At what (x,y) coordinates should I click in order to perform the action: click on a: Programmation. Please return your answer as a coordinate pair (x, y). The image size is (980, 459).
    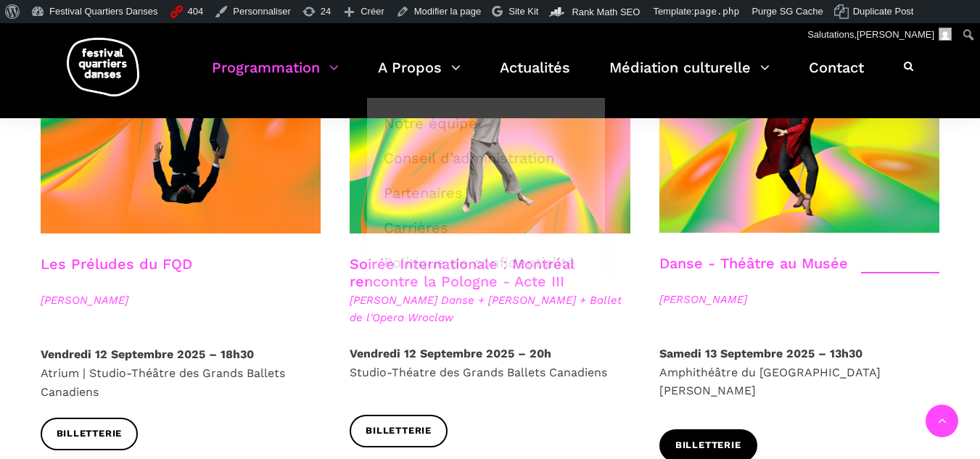
    Looking at the image, I should click on (275, 76).